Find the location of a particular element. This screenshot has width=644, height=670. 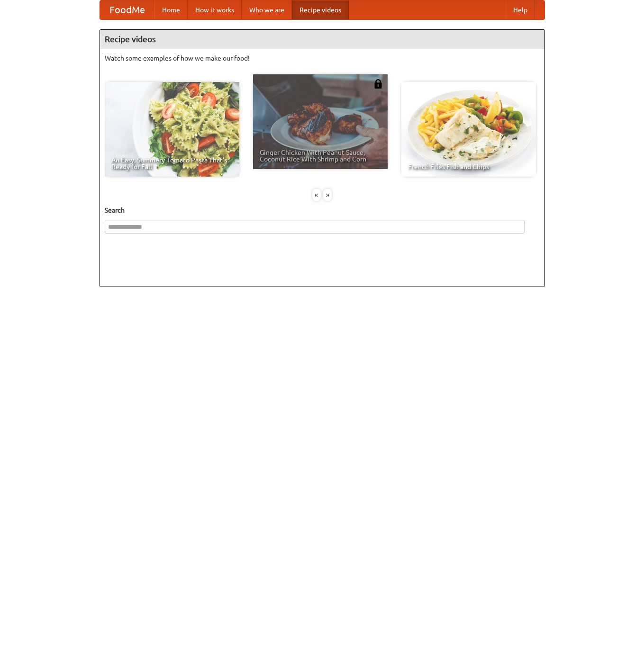

a: Home is located at coordinates (171, 10).